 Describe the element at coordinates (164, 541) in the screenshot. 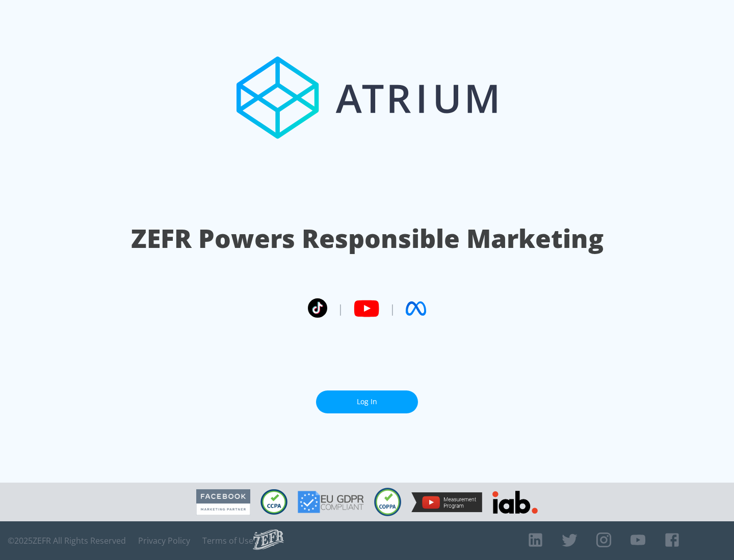

I see `a: Privacy Policy` at that location.